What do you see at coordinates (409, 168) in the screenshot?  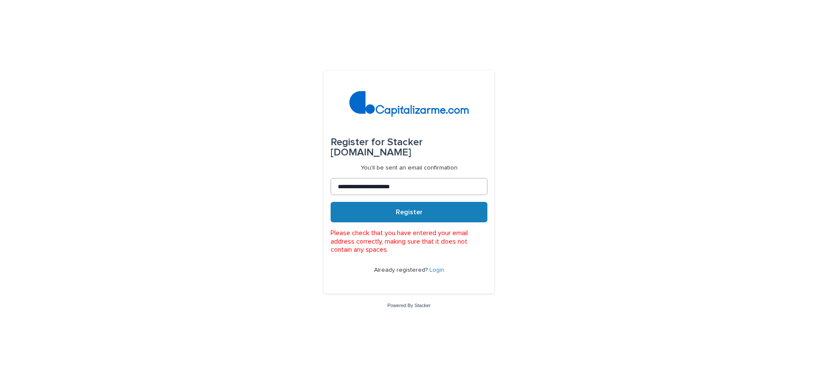 I see `p: You'll be sent an email confirmation` at bounding box center [409, 168].